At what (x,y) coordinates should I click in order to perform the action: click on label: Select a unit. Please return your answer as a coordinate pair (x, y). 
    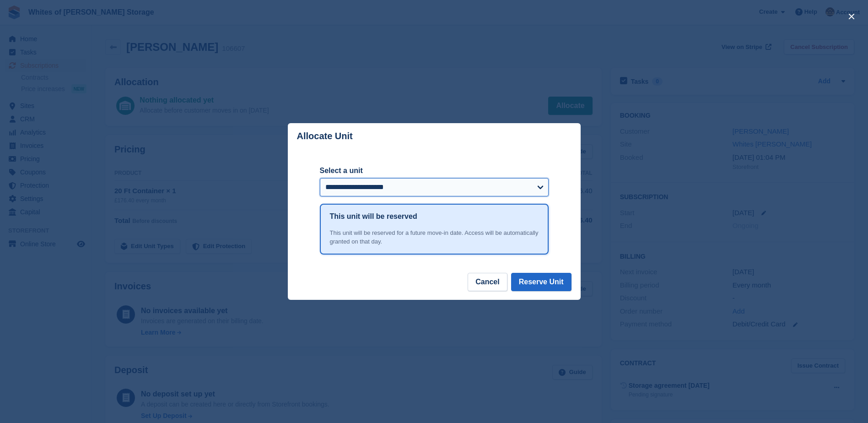
    Looking at the image, I should click on (434, 171).